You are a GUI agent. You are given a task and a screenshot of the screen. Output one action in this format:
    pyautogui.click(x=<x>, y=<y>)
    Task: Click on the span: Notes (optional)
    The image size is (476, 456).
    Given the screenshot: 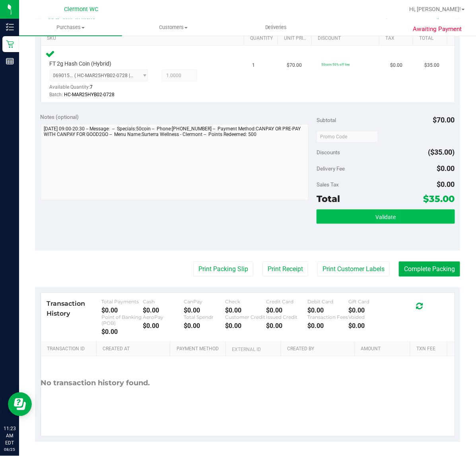 What is the action you would take?
    pyautogui.click(x=60, y=117)
    